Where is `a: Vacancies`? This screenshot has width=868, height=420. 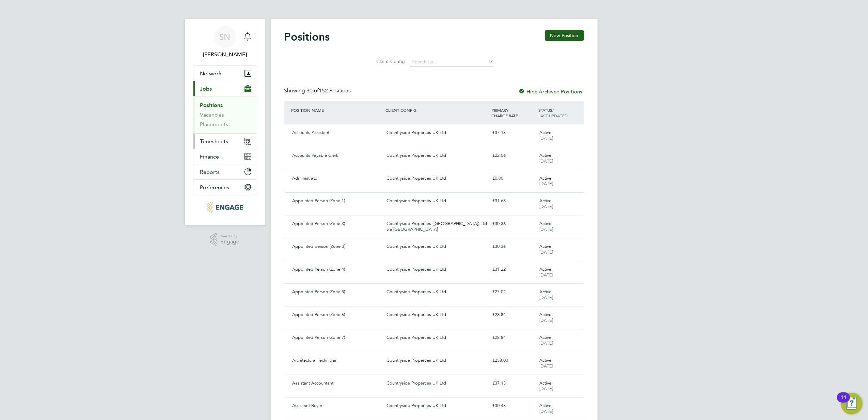 a: Vacancies is located at coordinates (212, 114).